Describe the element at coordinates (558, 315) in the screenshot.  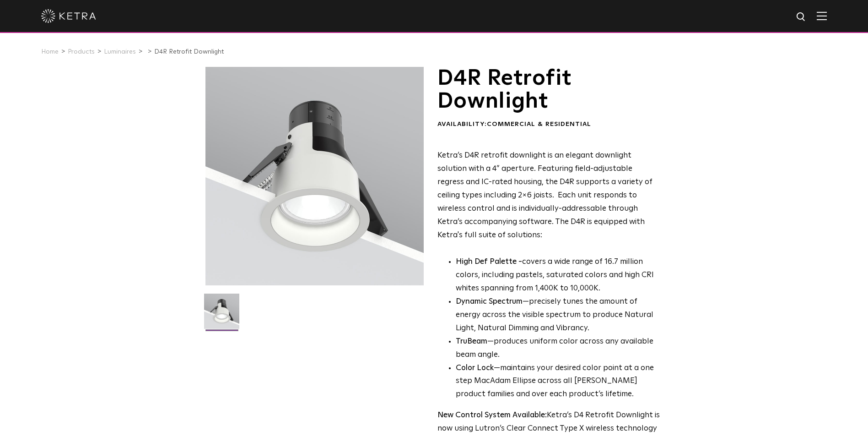
I see `li: —precisely tunes the amount of energy across the visible spectrum to produce Natural Light, Natur...` at that location.